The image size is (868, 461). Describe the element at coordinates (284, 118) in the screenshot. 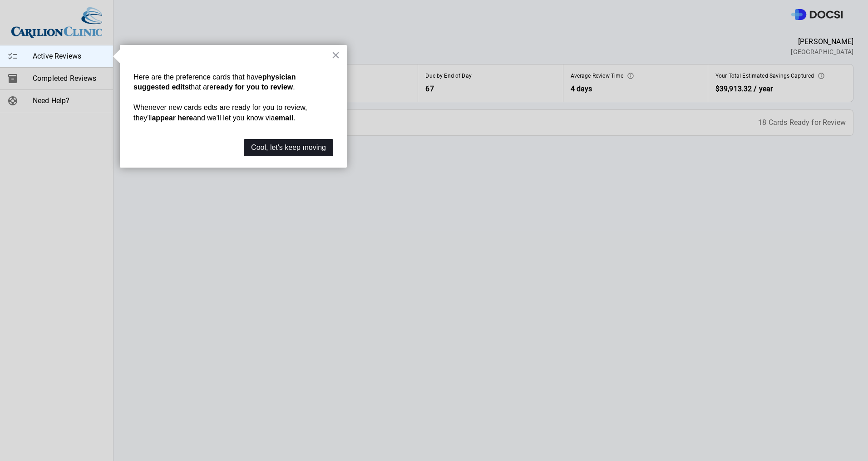

I see `strong: email` at that location.